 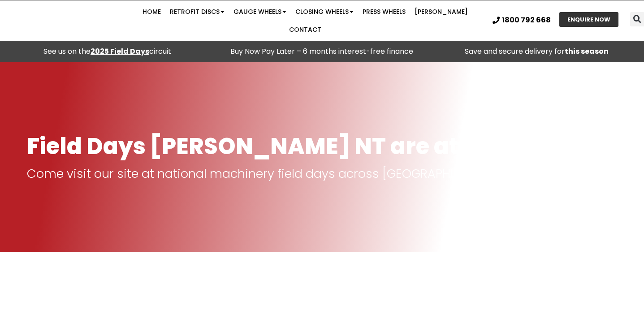 What do you see at coordinates (197, 12) in the screenshot?
I see `a: Retrofit Discs` at bounding box center [197, 12].